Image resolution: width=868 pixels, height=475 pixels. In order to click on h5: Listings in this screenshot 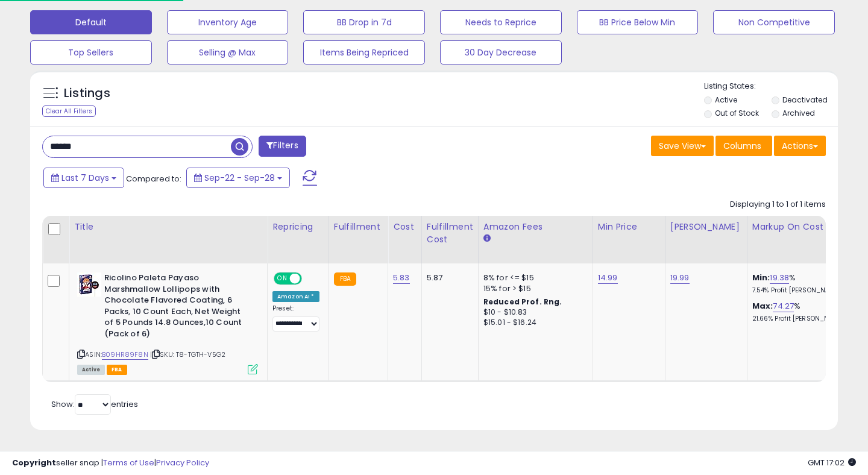, I will do `click(87, 93)`.